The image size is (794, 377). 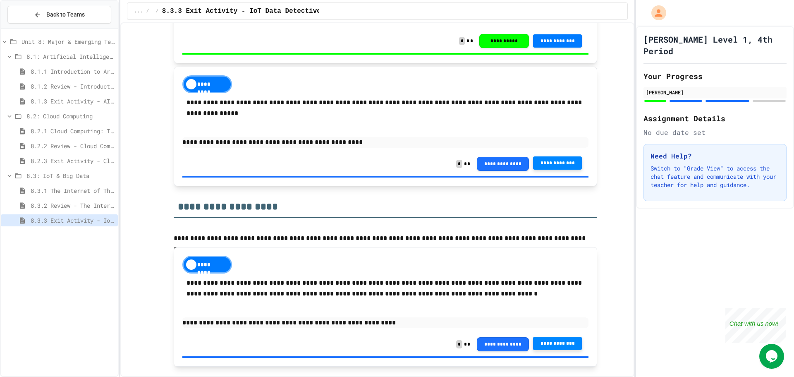 What do you see at coordinates (72, 190) in the screenshot?
I see `span: 8.3.1 The Internet of Things and Big Data: Our Connected Digital World` at bounding box center [72, 190].